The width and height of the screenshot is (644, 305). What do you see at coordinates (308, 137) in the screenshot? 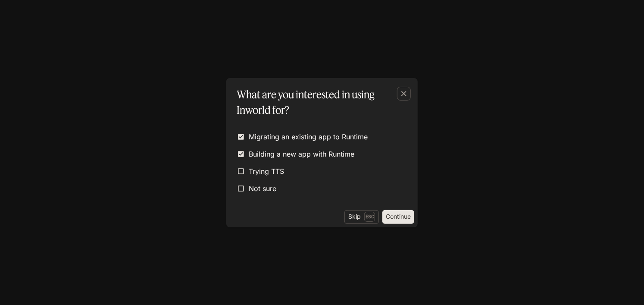
I see `span: Migrating an existing app to Runtime` at bounding box center [308, 137].